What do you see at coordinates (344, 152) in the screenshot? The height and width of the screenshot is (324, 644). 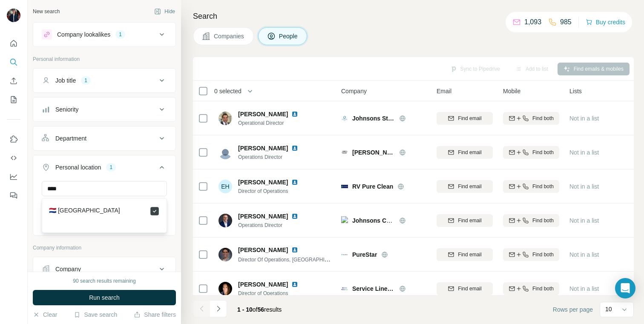 I see `img: Logo of Abbey Glen Limited` at bounding box center [344, 152].